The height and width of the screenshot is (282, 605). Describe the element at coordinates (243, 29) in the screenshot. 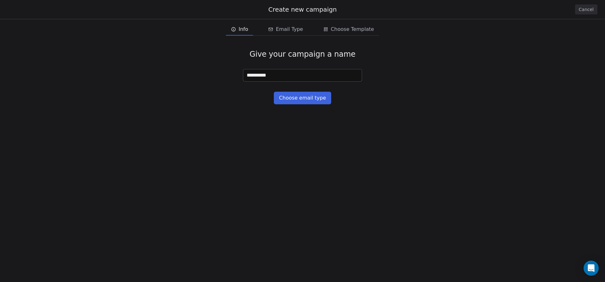

I see `span: Info` at that location.